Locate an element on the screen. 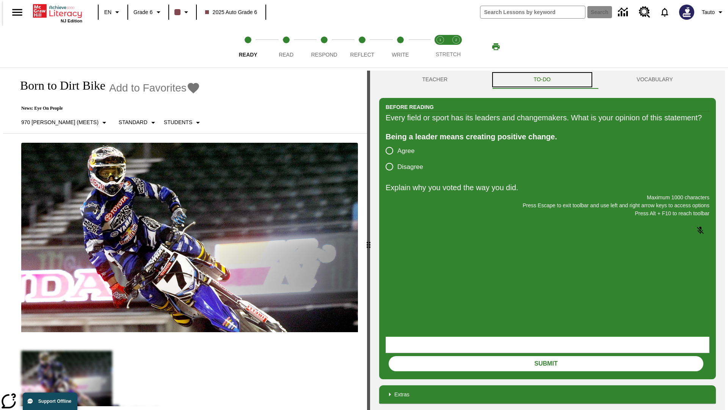 The width and height of the screenshot is (728, 410). text: 1 is located at coordinates (440, 40).